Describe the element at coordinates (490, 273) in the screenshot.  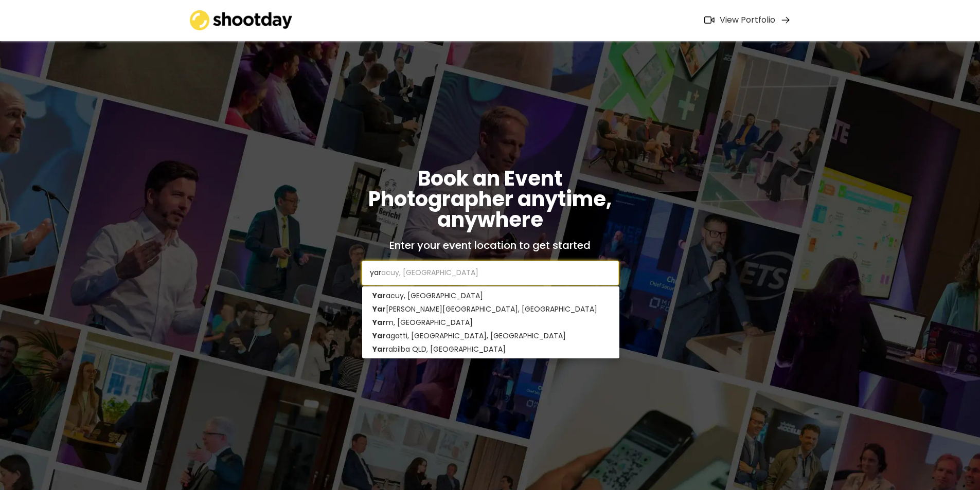
I see `input: Enter city or location` at that location.